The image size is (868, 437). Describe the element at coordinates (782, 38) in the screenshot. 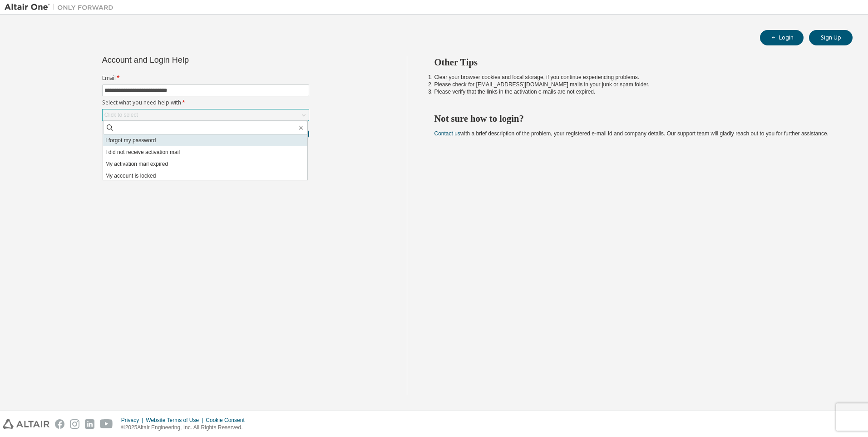

I see `button: Login` at that location.